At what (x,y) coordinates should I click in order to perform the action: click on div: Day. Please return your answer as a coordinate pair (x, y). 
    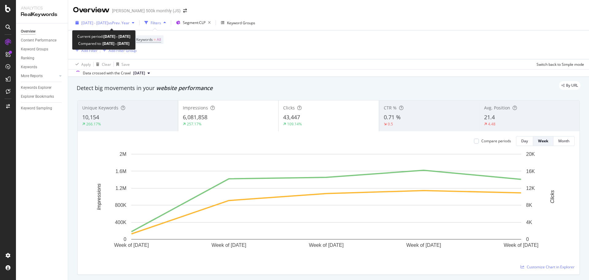
    Looking at the image, I should click on (525, 141).